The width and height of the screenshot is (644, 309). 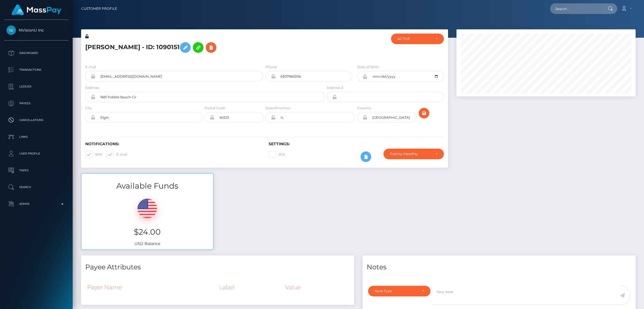 I want to click on p: Cancellations, so click(x=36, y=120).